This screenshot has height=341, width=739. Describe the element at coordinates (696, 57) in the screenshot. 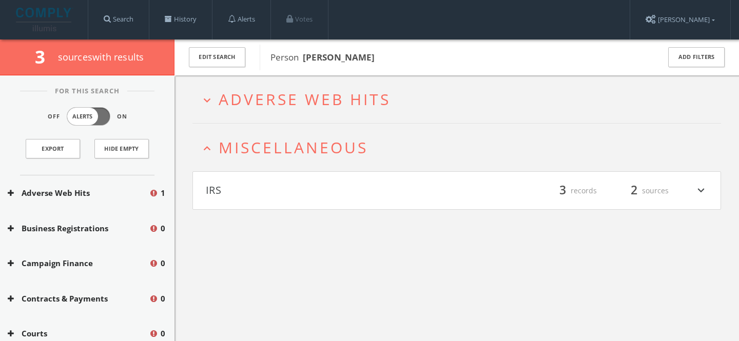

I see `button: Add Filters` at that location.